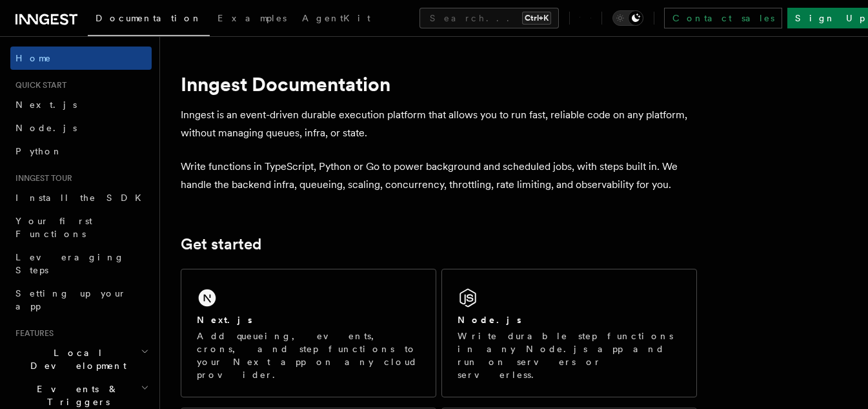 Image resolution: width=868 pixels, height=409 pixels. Describe the element at coordinates (81, 151) in the screenshot. I see `a: Python` at that location.